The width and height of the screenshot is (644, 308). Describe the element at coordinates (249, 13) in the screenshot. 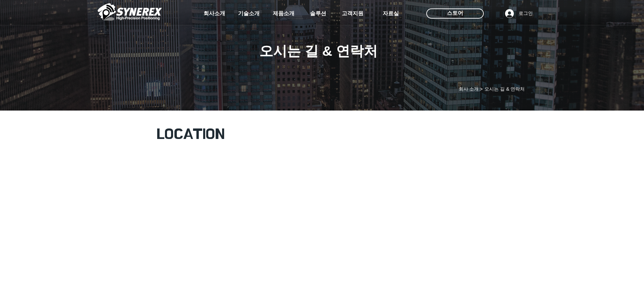

I see `a: 기술소개` at that location.